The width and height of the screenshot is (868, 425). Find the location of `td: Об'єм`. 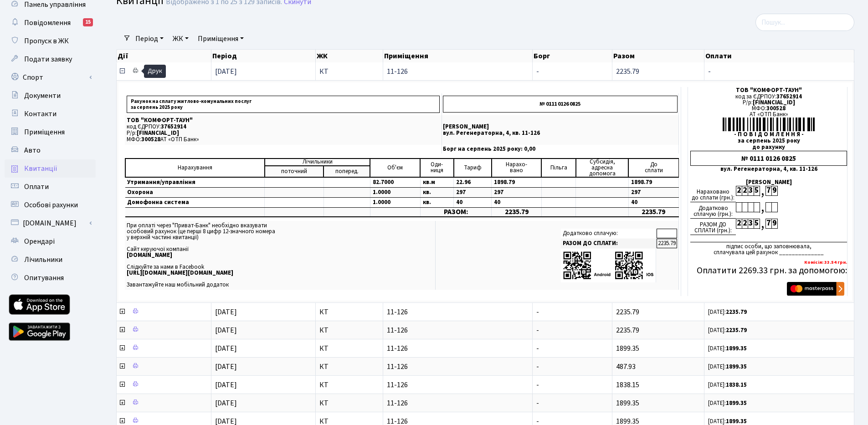

td: Об'єм is located at coordinates (395, 168).